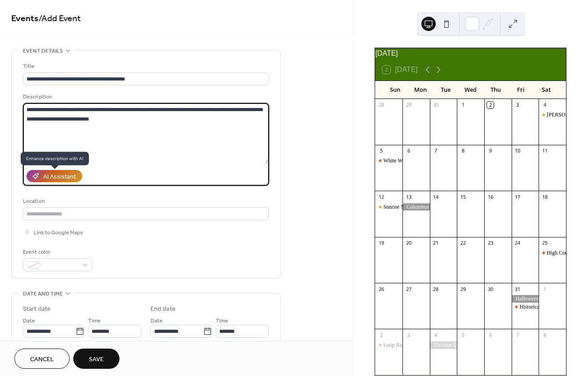 Image resolution: width=588 pixels, height=376 pixels. What do you see at coordinates (463, 243) in the screenshot?
I see `div: 22` at bounding box center [463, 243].